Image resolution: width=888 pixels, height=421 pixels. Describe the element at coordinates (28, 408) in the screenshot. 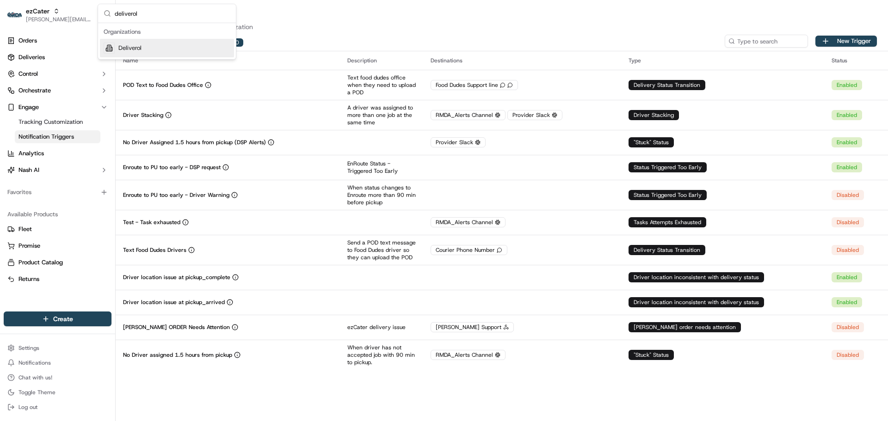

I see `span: Log out` at that location.